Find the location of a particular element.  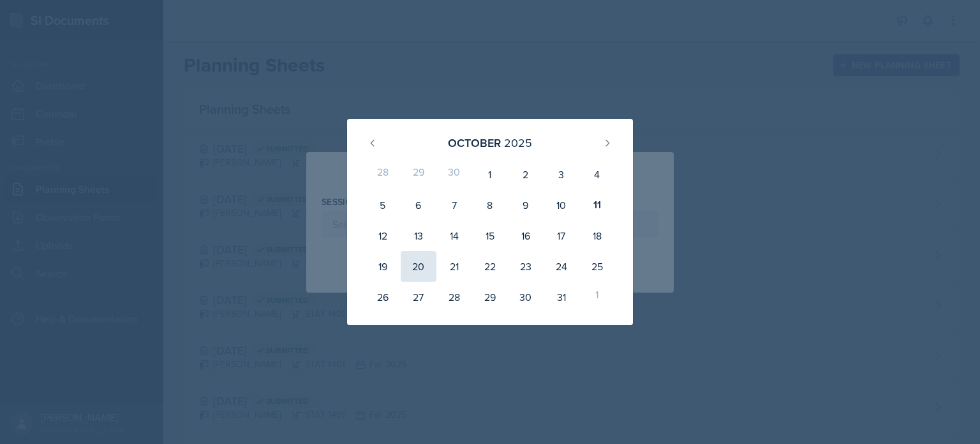

div: 15 is located at coordinates (490, 236).